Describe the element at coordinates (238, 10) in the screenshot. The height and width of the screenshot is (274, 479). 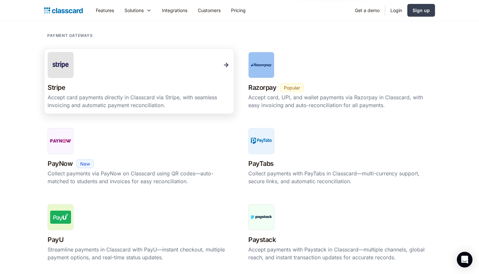
I see `a: Pricing` at that location.